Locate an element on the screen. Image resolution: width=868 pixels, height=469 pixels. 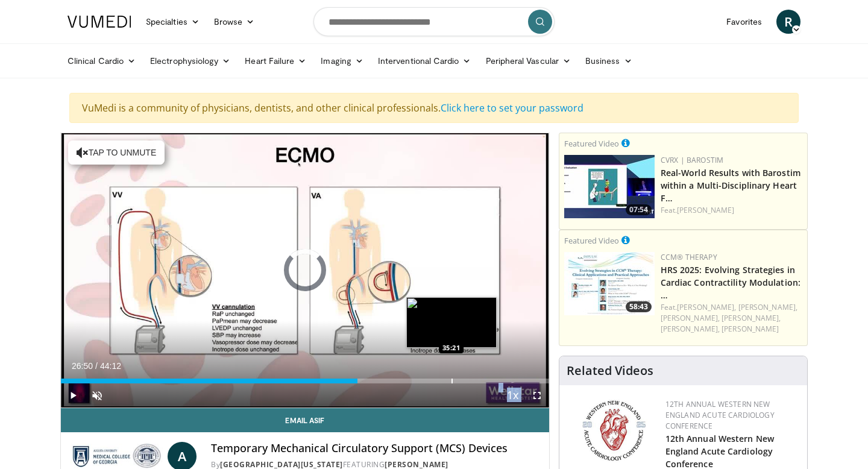
a: Favorites is located at coordinates (744, 22).